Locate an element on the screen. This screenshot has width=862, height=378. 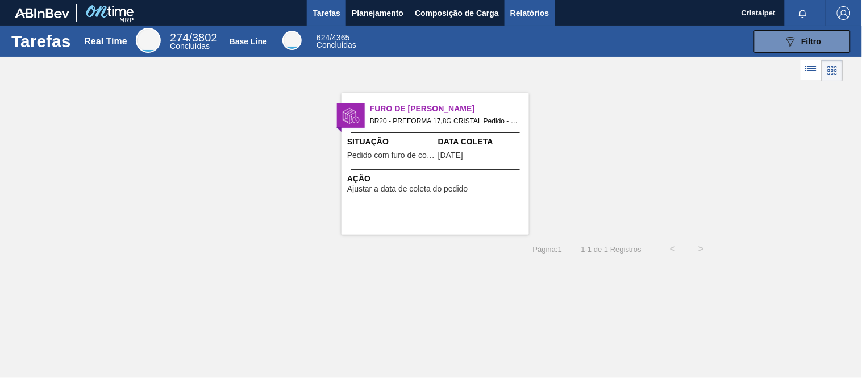
span: Ajustar a data de coleta do pedido is located at coordinates (407, 189).